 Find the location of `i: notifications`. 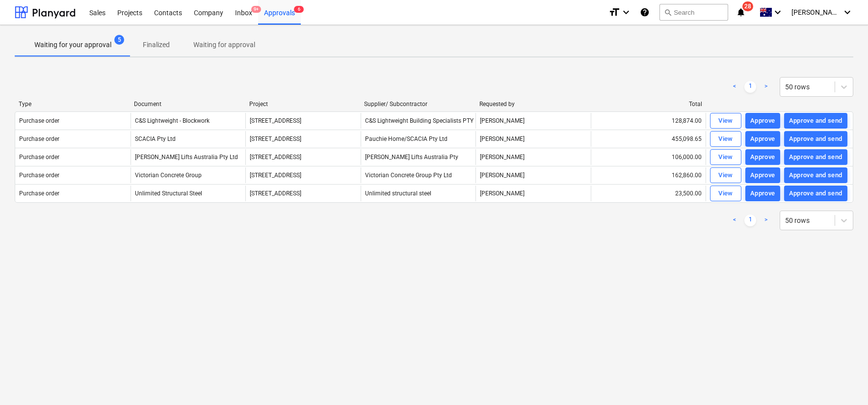

i: notifications is located at coordinates (741, 12).